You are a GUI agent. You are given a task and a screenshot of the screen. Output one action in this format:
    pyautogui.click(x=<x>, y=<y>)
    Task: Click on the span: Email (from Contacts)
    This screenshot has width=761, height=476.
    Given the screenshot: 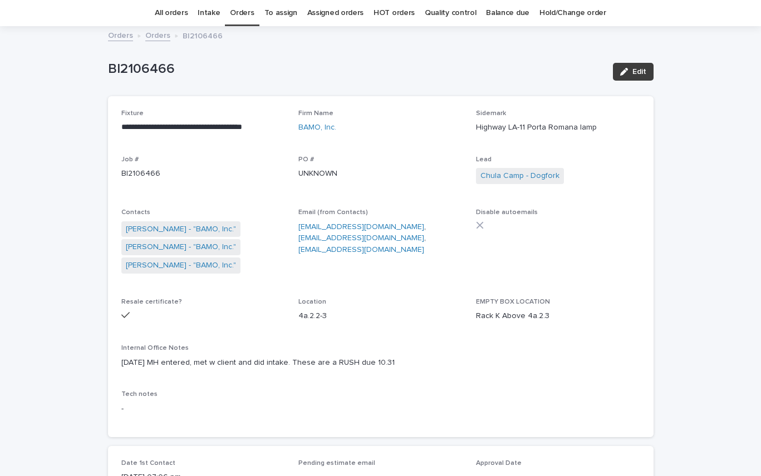 What is the action you would take?
    pyautogui.click(x=333, y=213)
    